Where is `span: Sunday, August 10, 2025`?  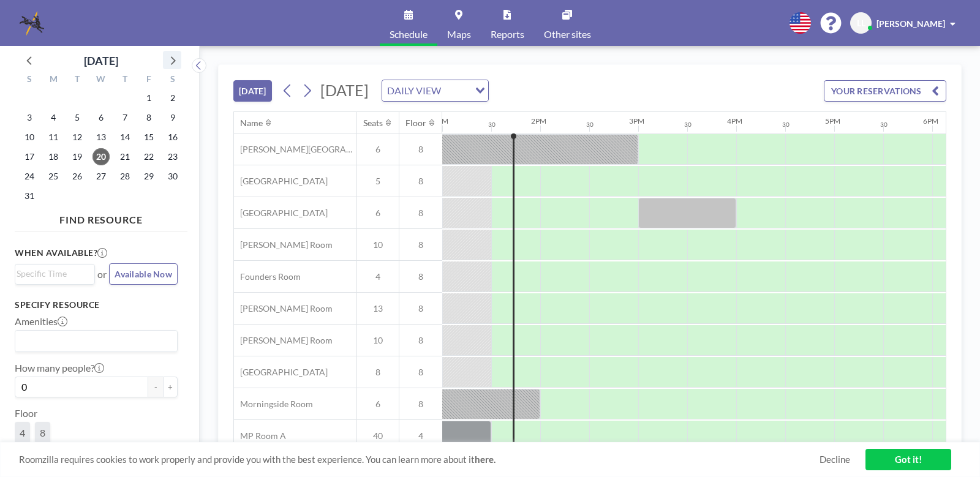 span: Sunday, August 10, 2025 is located at coordinates (29, 137).